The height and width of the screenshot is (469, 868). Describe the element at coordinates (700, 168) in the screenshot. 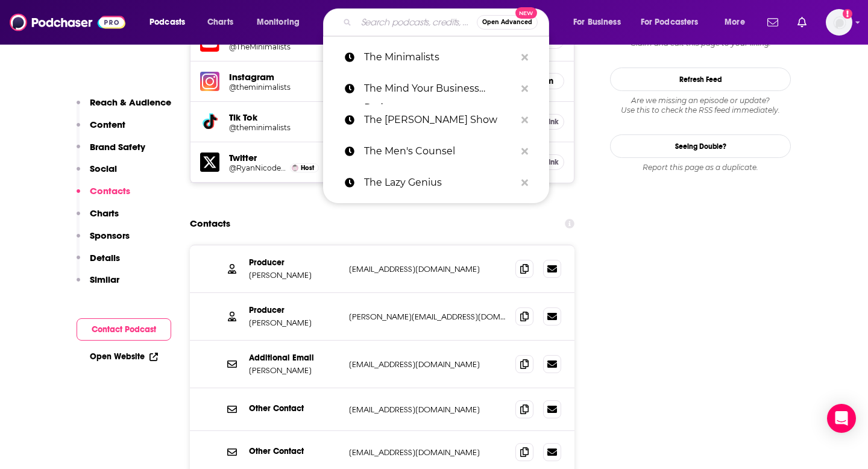

I see `div: Report this page as a duplicate.` at that location.